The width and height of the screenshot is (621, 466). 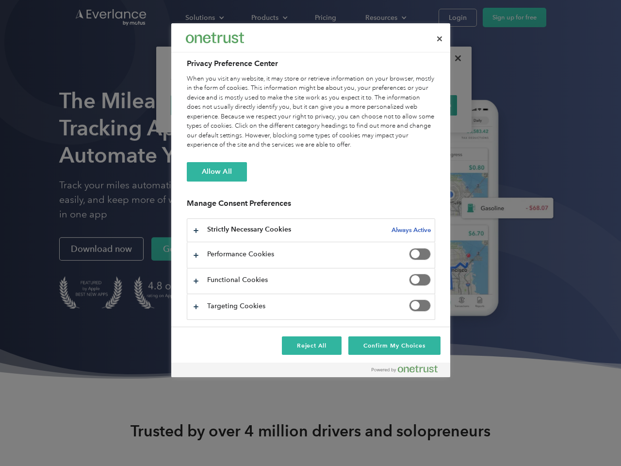 What do you see at coordinates (311, 200) in the screenshot?
I see `div: Preference center` at bounding box center [311, 200].